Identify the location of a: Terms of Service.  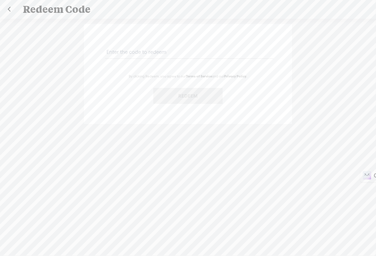
(199, 76).